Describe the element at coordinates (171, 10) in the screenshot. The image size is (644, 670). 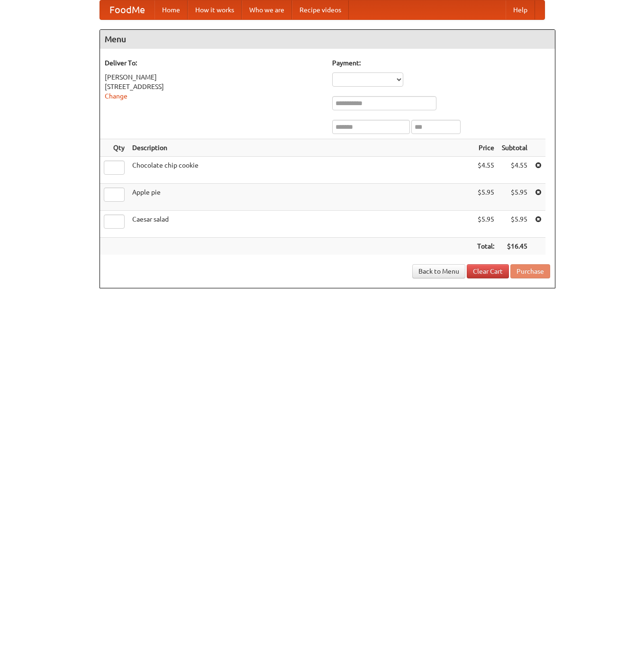
I see `a: Home` at that location.